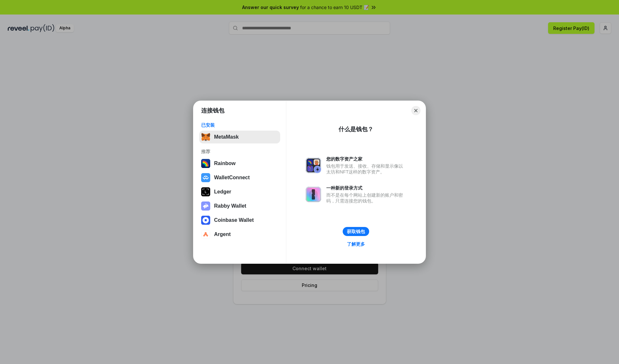 The image size is (619, 364). What do you see at coordinates (206, 137) in the screenshot?
I see `img: svg+xml,%3Csvg%20fill%3D%22none%22%20height%3D%2233%22%20viewBox%3D%220%200%2035%2033%22%20width%...` at bounding box center [206, 137].